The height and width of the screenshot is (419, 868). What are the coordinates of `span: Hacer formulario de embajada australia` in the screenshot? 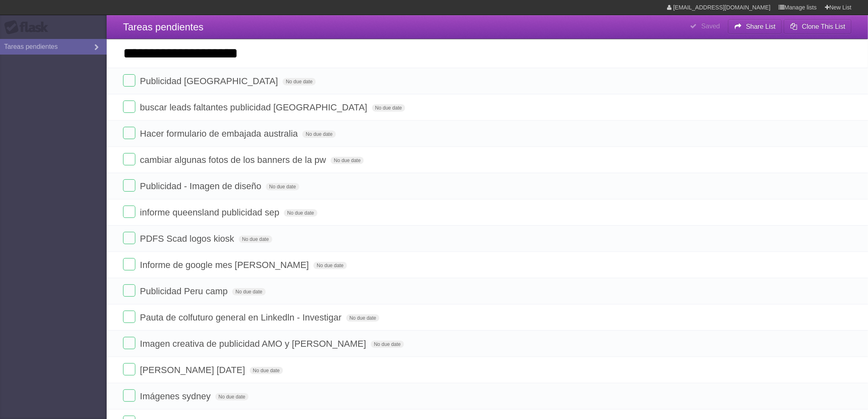 It's located at (220, 133).